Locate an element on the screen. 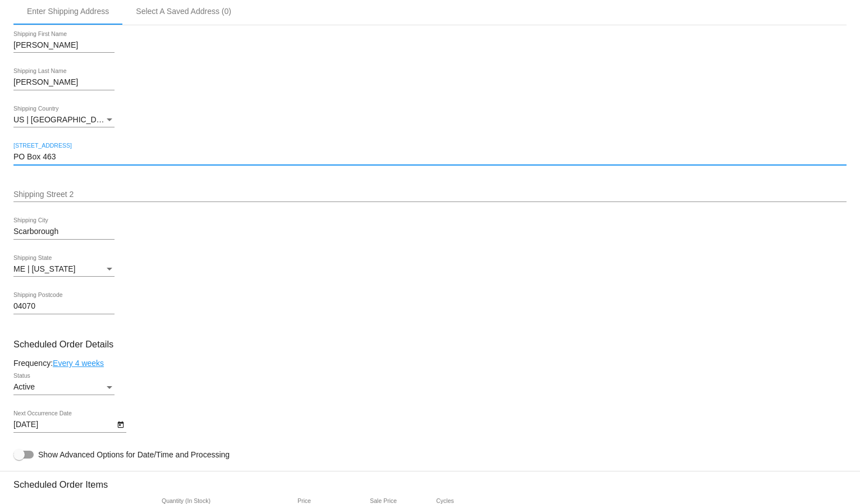 Image resolution: width=860 pixels, height=504 pixels. mat-select: Shipping State is located at coordinates (64, 269).